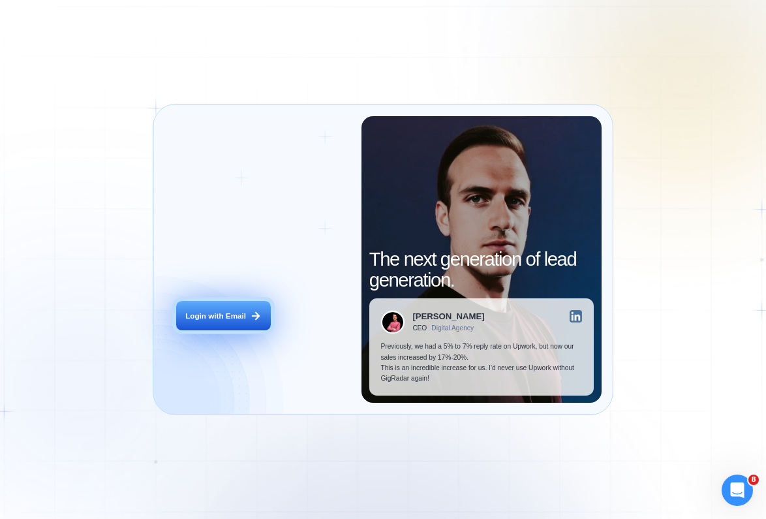  What do you see at coordinates (481, 362) in the screenshot?
I see `p: Previously, we had a 5% to 7% reply rate on Upwork, but now our sales increased by 17%-20%. This ...` at bounding box center [481, 362].